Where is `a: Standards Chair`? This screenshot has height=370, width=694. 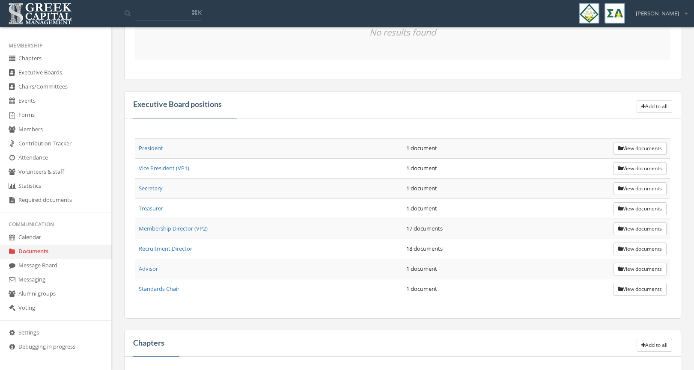
a: Standards Chair is located at coordinates (159, 289).